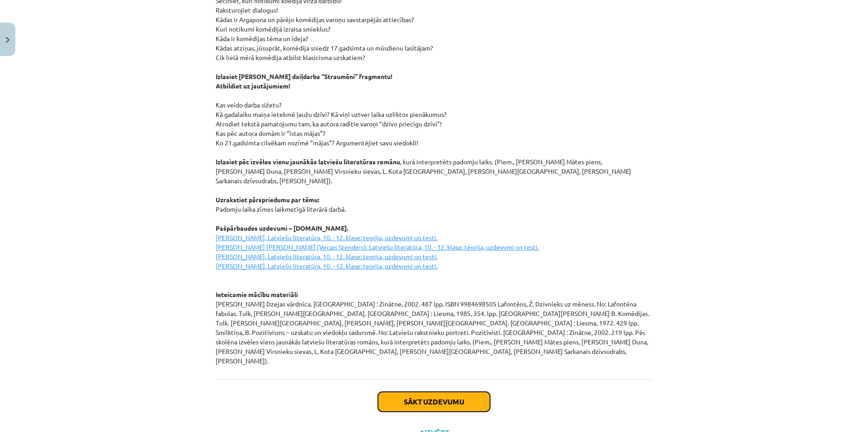 The width and height of the screenshot is (868, 432). What do you see at coordinates (257, 295) in the screenshot?
I see `strong: Ieteicamie mācību materiāli` at bounding box center [257, 295].